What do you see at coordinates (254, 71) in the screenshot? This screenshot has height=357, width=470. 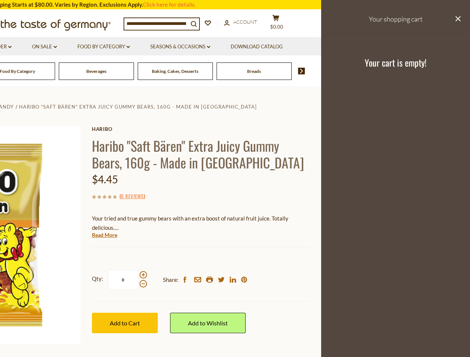 I see `a: Breads` at bounding box center [254, 71].